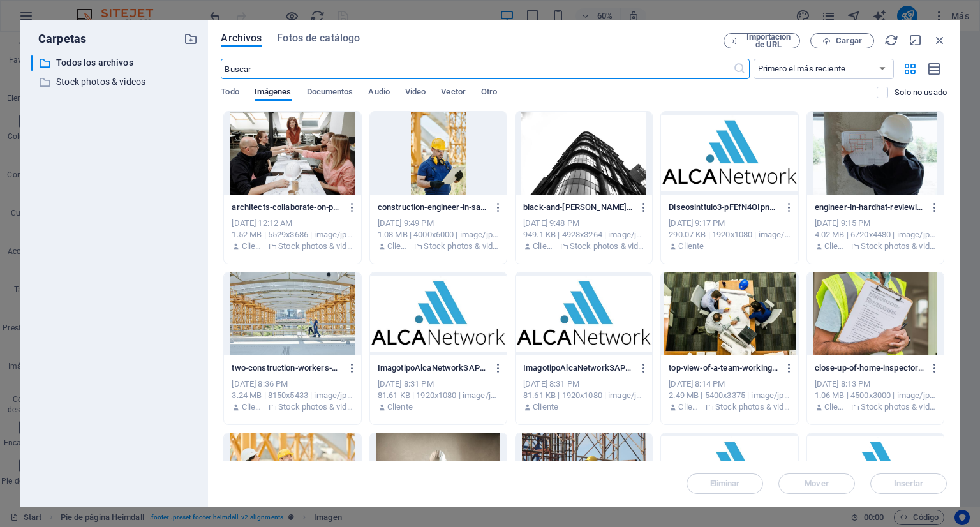  I want to click on i: Cerrar, so click(940, 40).